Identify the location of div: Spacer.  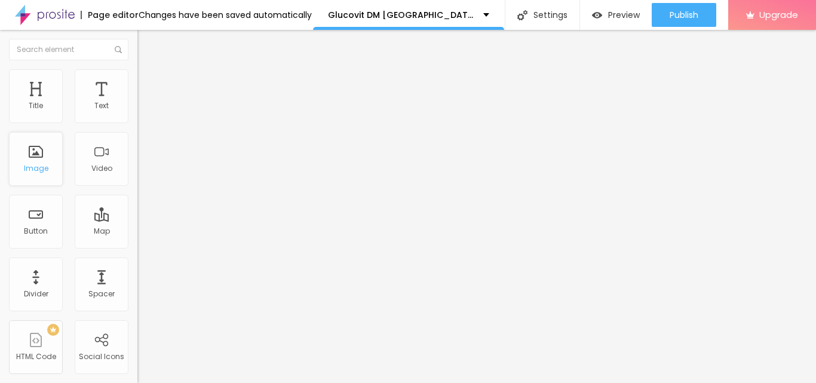
(102, 294).